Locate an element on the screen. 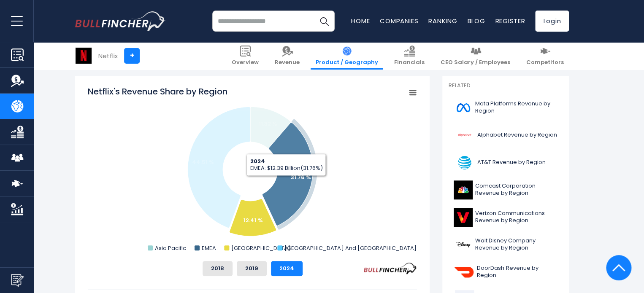 Image resolution: width=644 pixels, height=293 pixels. button: 2019 is located at coordinates (252, 268).